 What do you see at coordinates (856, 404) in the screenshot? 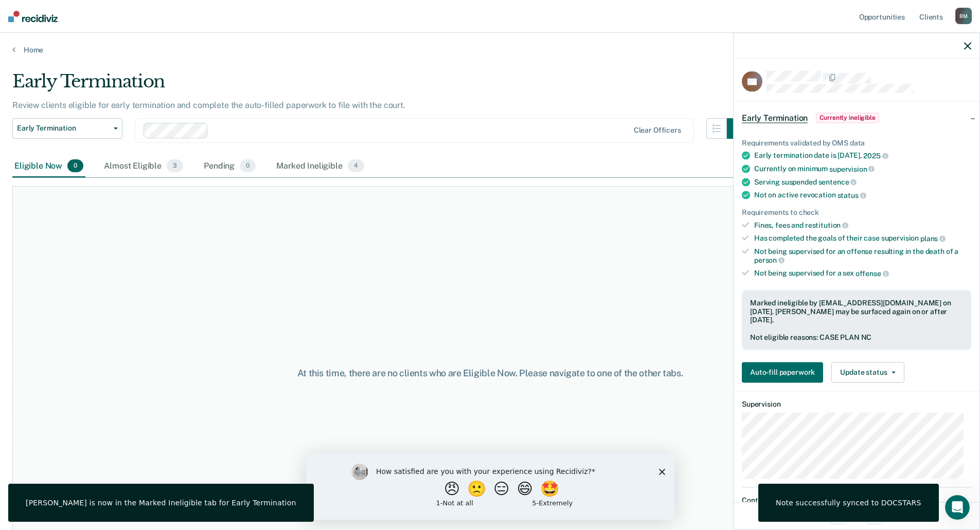
I see `dt: Supervision` at bounding box center [856, 404].